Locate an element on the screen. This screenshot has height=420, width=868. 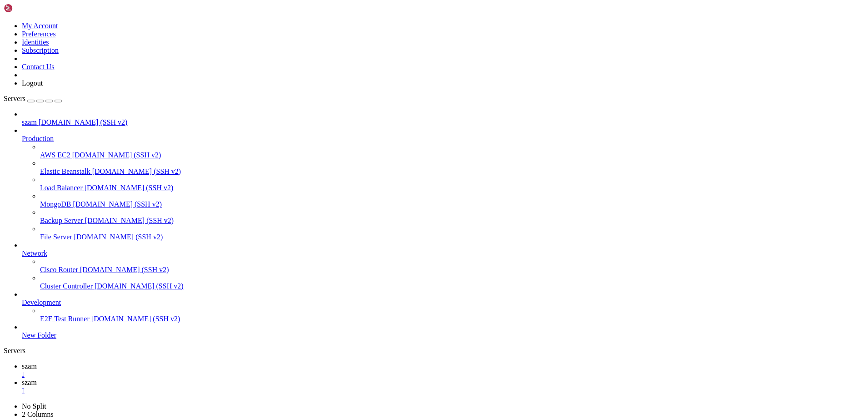
li: Network is located at coordinates (443, 265).